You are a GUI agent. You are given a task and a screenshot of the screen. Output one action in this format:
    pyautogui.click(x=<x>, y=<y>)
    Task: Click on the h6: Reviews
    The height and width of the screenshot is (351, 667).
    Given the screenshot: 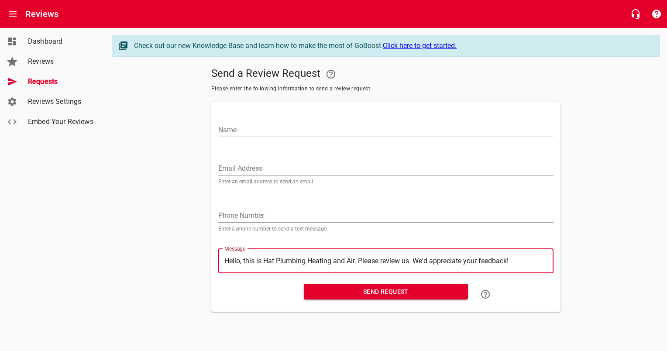 What is the action you would take?
    pyautogui.click(x=42, y=14)
    